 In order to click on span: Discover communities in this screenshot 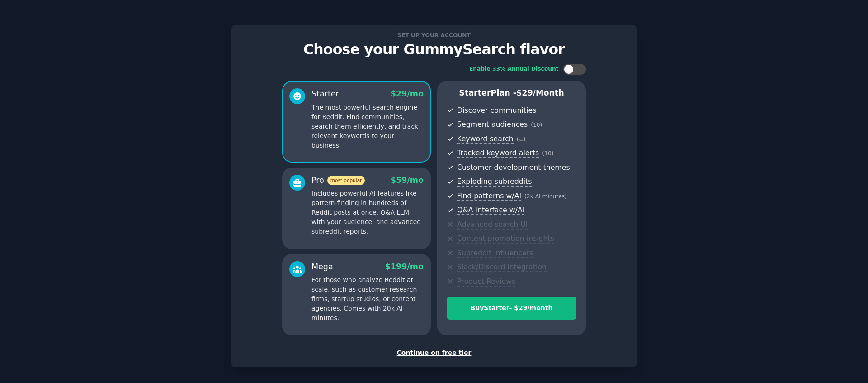, I will do `click(497, 111)`.